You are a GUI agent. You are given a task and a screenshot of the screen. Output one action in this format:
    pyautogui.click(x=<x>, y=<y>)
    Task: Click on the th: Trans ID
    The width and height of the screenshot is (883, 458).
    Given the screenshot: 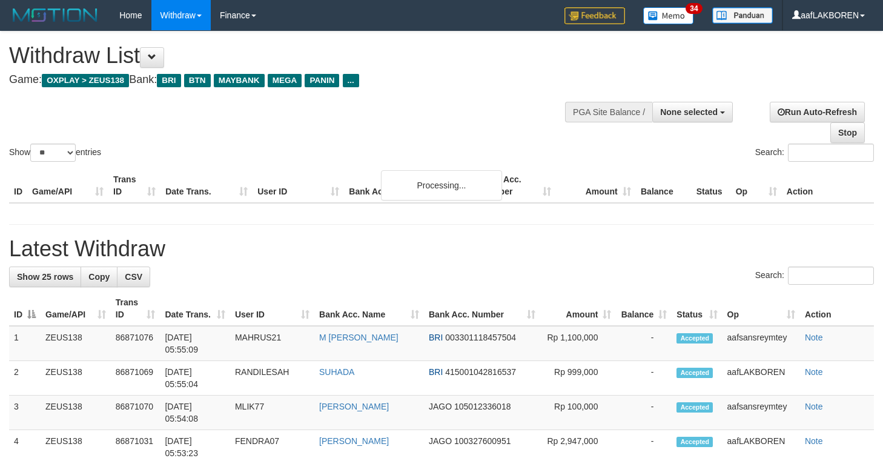 What is the action you would take?
    pyautogui.click(x=134, y=185)
    